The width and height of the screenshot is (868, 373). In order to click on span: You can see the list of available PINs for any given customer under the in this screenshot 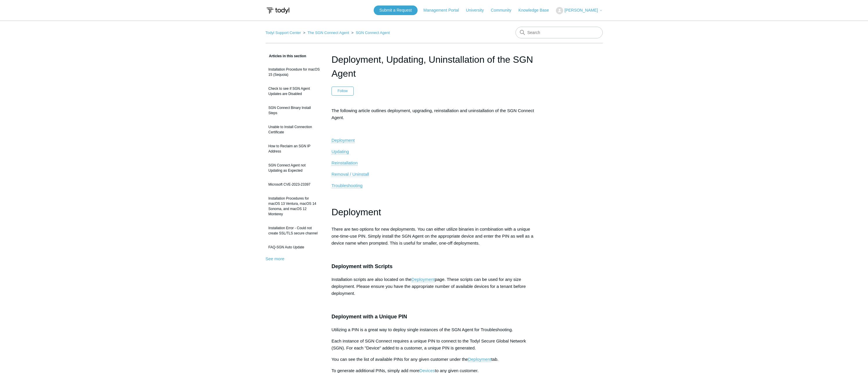, I will do `click(399, 359)`.